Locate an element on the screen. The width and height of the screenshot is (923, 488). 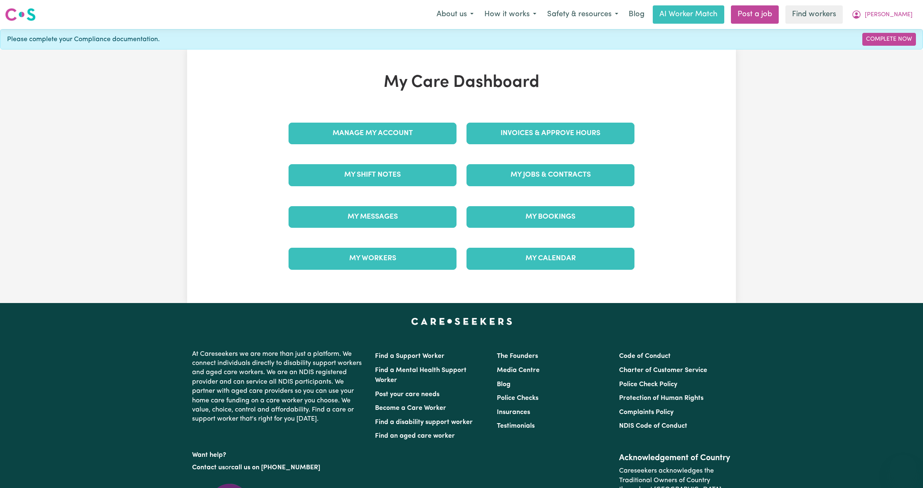
a: Become a Care Worker is located at coordinates (410, 408).